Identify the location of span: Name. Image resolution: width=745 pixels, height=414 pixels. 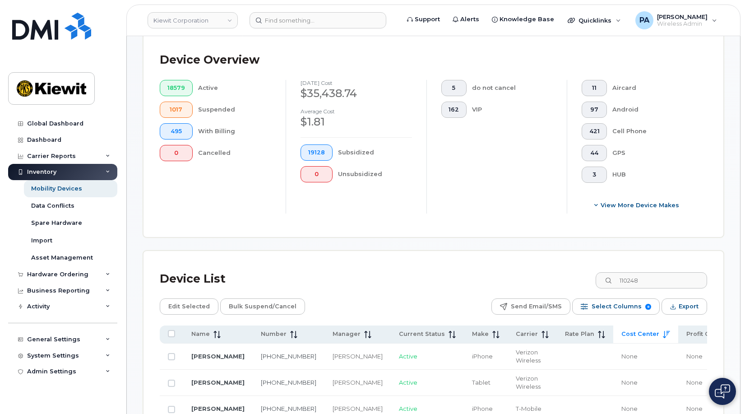
(200, 334).